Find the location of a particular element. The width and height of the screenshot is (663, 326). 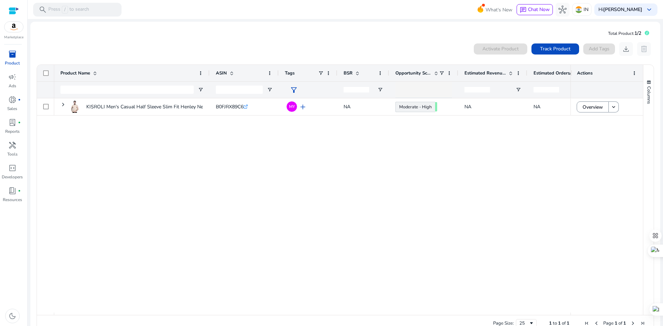

button: download is located at coordinates (626, 49).